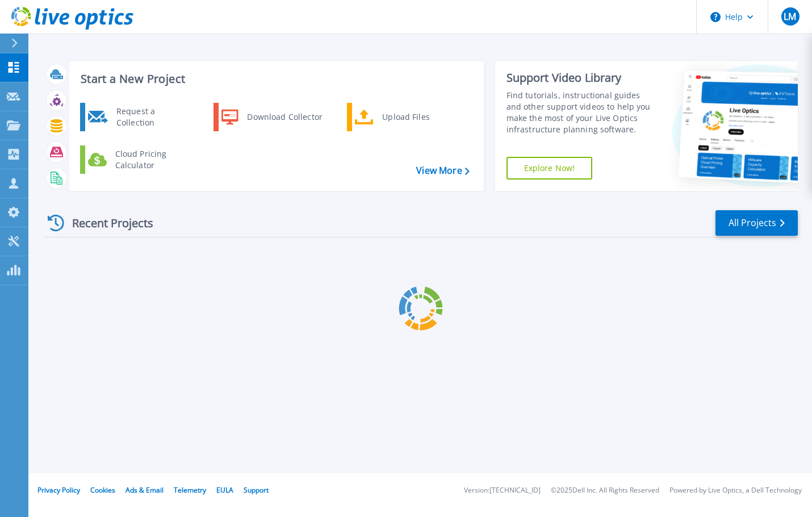  Describe the element at coordinates (605, 490) in the screenshot. I see `li: © 2025 Dell Inc. All Rights Reserved` at that location.